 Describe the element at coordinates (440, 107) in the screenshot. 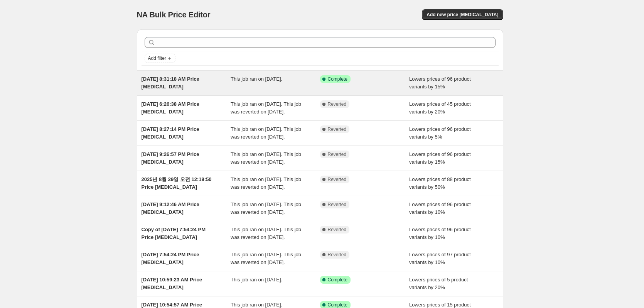

I see `span: Lowers prices of 45 product variants by 20%` at that location.